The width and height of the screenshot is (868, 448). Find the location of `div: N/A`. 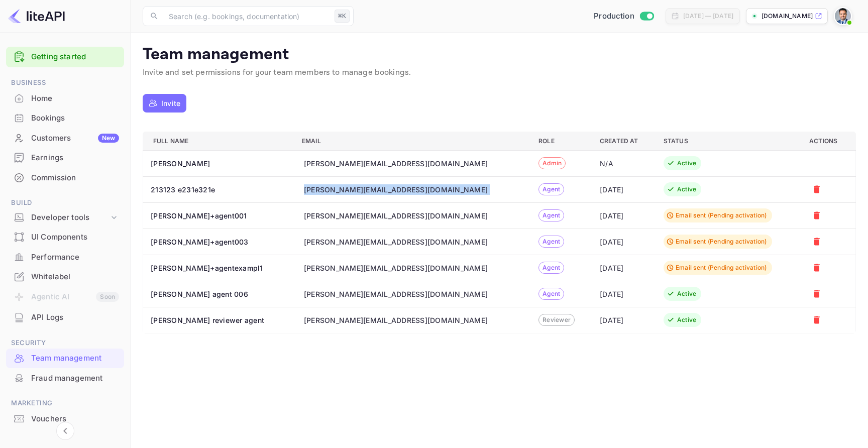

div: N/A is located at coordinates (623, 163).